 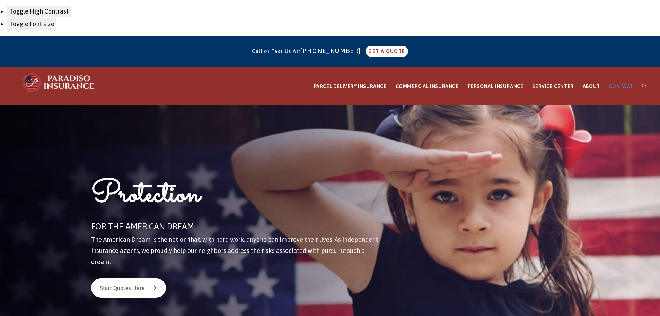 I want to click on button: Toggle High Contrast, so click(x=39, y=11).